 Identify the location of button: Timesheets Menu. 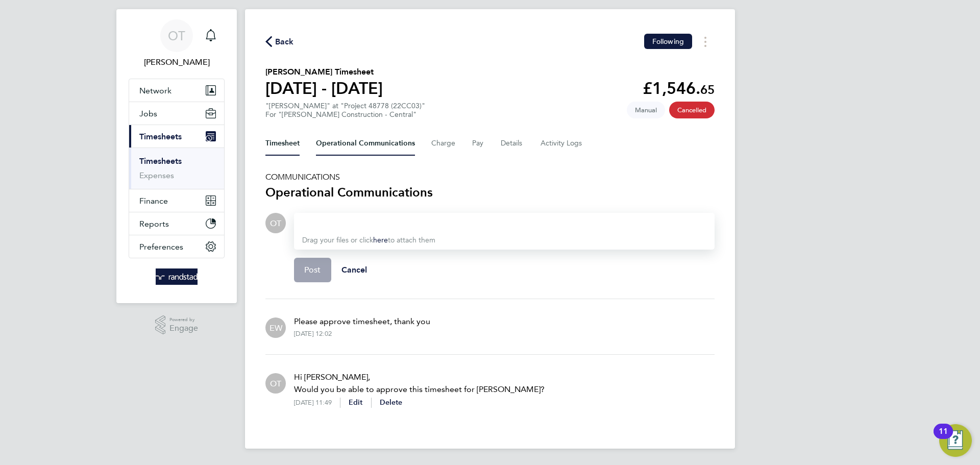
(705, 41).